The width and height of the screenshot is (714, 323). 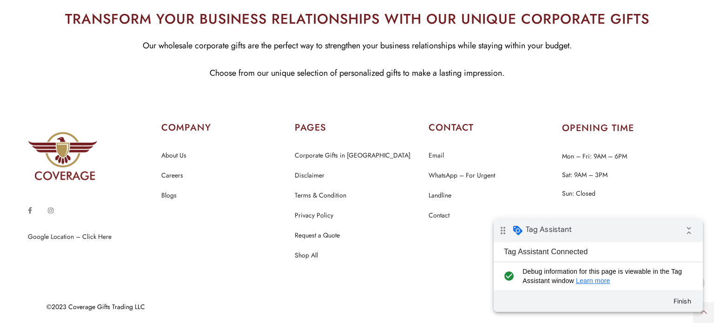 What do you see at coordinates (189, 82) in the screenshot?
I see `button: Finish` at bounding box center [189, 82].